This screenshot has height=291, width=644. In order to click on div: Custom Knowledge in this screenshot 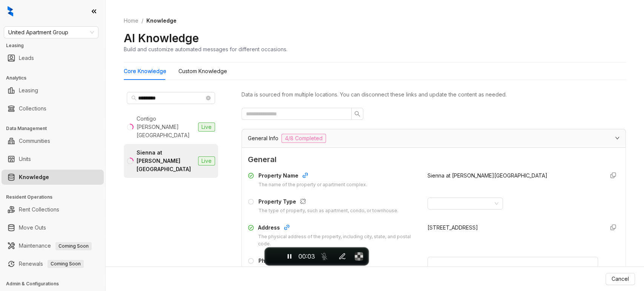, I will do `click(202, 71)`.